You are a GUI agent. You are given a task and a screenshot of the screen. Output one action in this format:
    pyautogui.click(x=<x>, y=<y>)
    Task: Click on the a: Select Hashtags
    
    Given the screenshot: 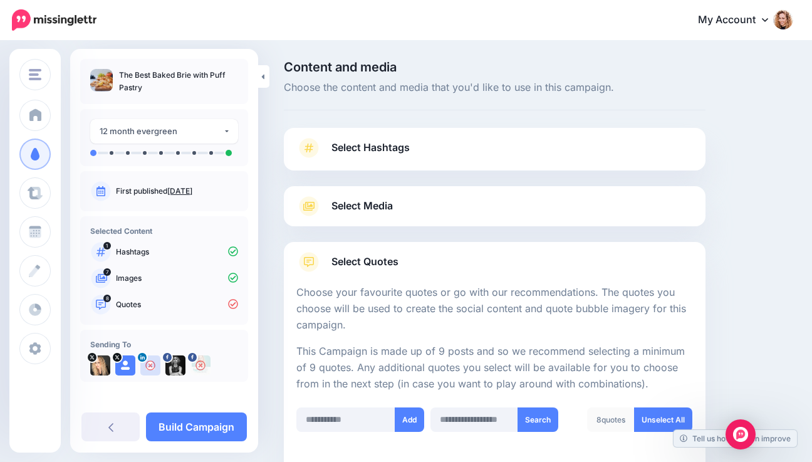 What is the action you would take?
    pyautogui.click(x=494, y=154)
    